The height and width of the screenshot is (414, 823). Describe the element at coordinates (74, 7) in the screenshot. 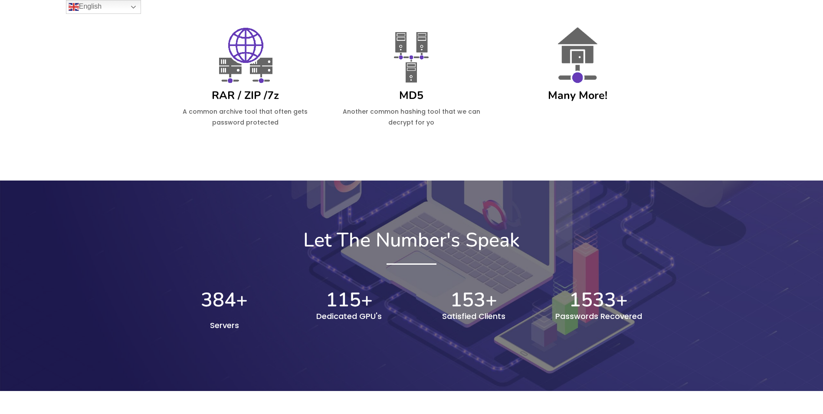

I see `img: en` at that location.